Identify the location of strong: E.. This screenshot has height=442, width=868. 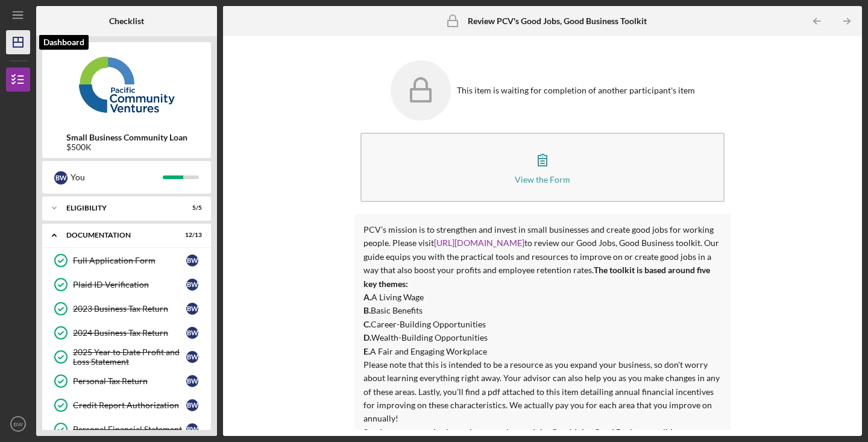
(366, 351).